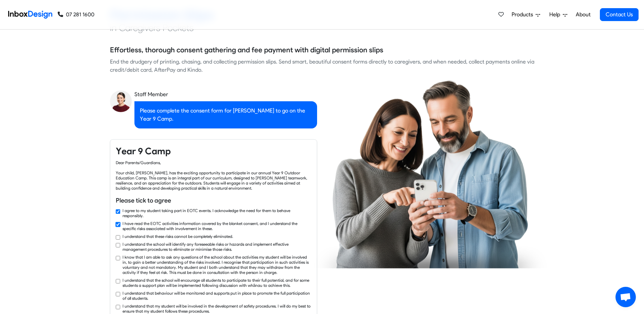 This screenshot has height=314, width=644. I want to click on label: I understand that behaviour will be monitored and supports put in place to promote the full parti..., so click(217, 296).